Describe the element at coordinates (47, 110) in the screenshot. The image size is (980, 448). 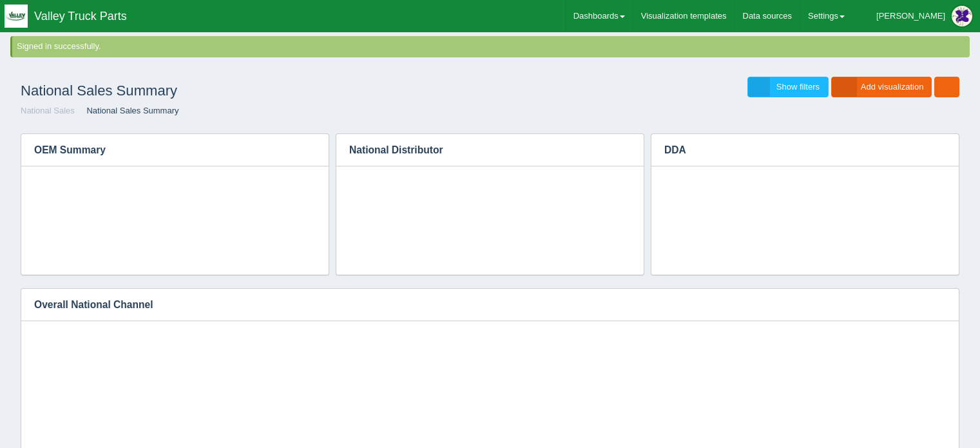
I see `a: National Sales` at that location.